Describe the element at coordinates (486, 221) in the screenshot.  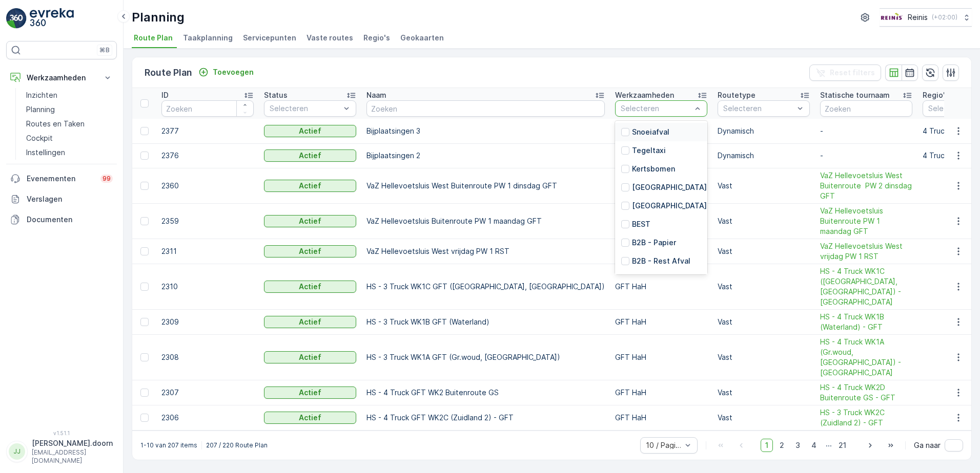
I see `p: VaZ Hellevoetsluis Buitenroute PW 1 maandag GFT` at that location.